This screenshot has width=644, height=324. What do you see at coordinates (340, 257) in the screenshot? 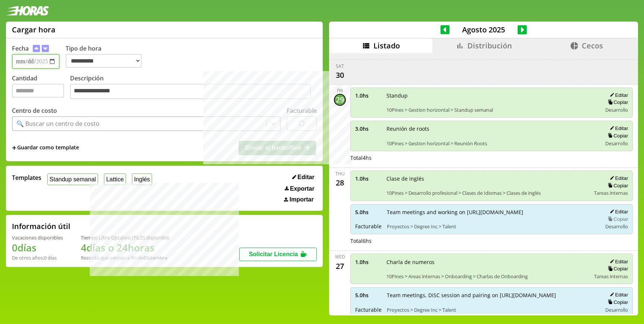
I see `div: Wed` at bounding box center [340, 257].